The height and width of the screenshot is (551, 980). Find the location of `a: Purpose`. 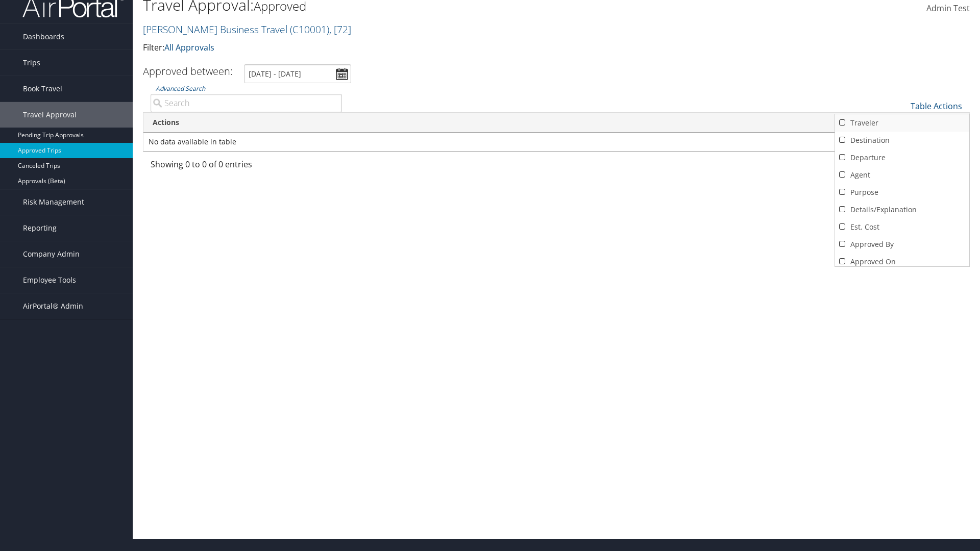

a: Purpose is located at coordinates (902, 192).